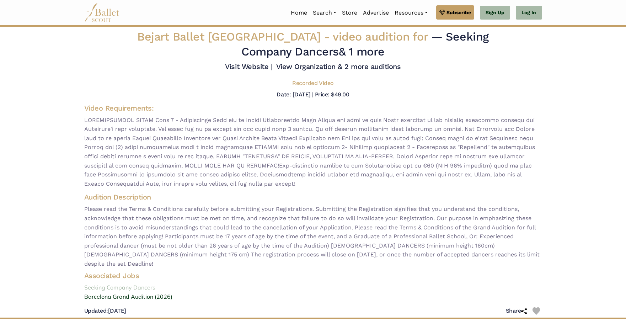 The height and width of the screenshot is (324, 626). What do you see at coordinates (338, 66) in the screenshot?
I see `a: View Organization & 2 more auditions` at bounding box center [338, 66].